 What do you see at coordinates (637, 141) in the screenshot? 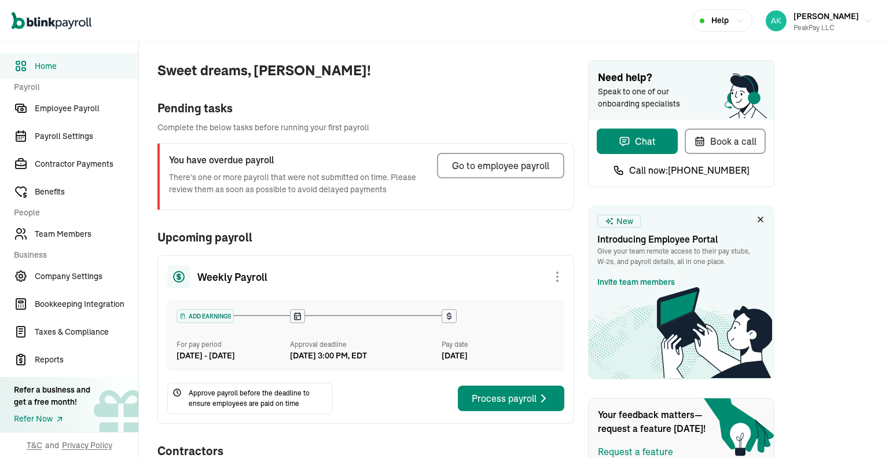
I see `button: Chat` at bounding box center [637, 141].